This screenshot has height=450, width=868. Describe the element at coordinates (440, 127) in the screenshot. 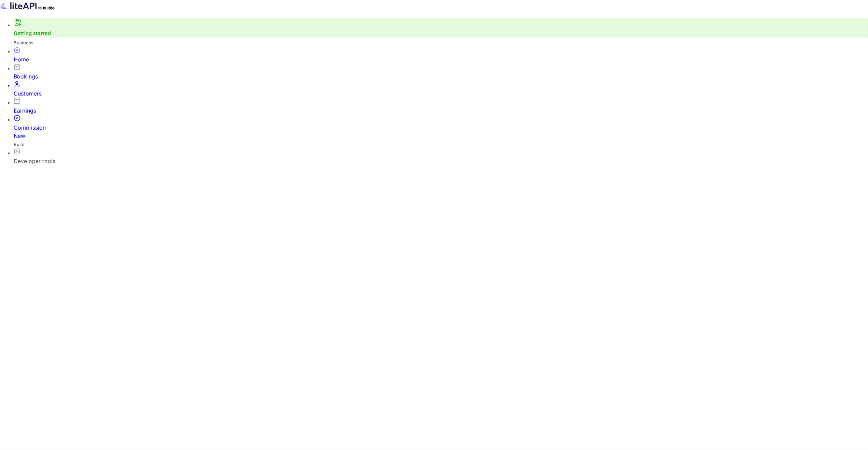

I see `div: CommissionNew` at that location.